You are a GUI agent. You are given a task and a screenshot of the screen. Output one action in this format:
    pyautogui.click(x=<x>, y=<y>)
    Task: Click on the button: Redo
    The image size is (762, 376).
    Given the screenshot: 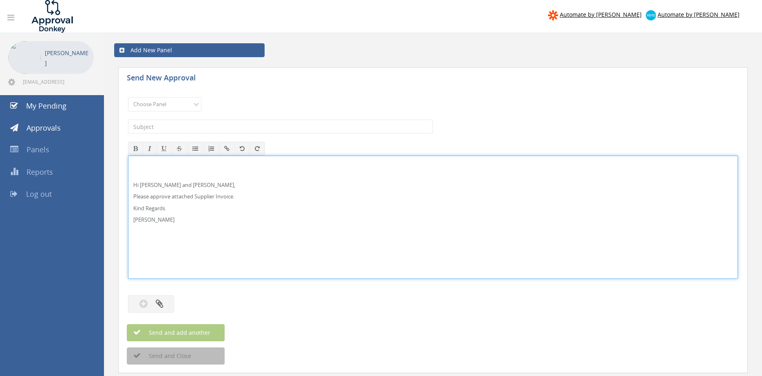 What is the action you would take?
    pyautogui.click(x=257, y=148)
    